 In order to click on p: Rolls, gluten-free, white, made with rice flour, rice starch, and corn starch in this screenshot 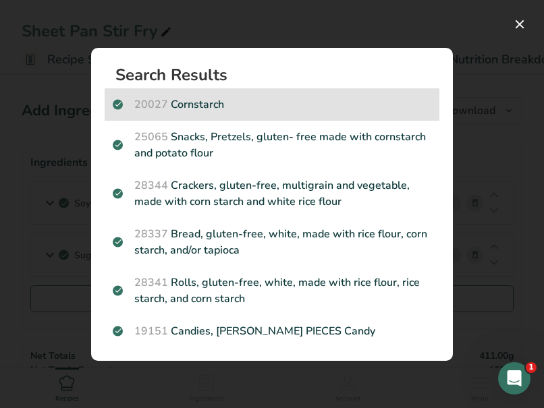, I will do `click(272, 291)`.